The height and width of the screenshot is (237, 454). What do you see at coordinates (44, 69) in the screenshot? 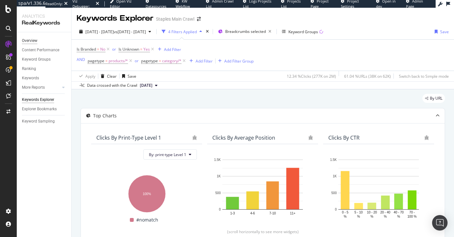
I see `a: Ranking` at bounding box center [44, 69].